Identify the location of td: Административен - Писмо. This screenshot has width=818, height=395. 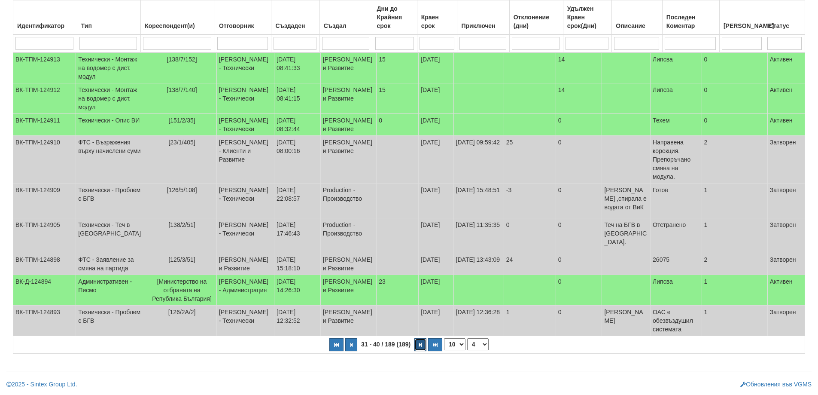
(112, 290).